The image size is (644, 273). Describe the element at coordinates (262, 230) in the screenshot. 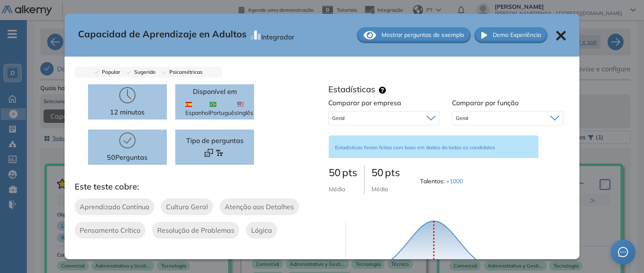

I see `span: Lógica` at that location.